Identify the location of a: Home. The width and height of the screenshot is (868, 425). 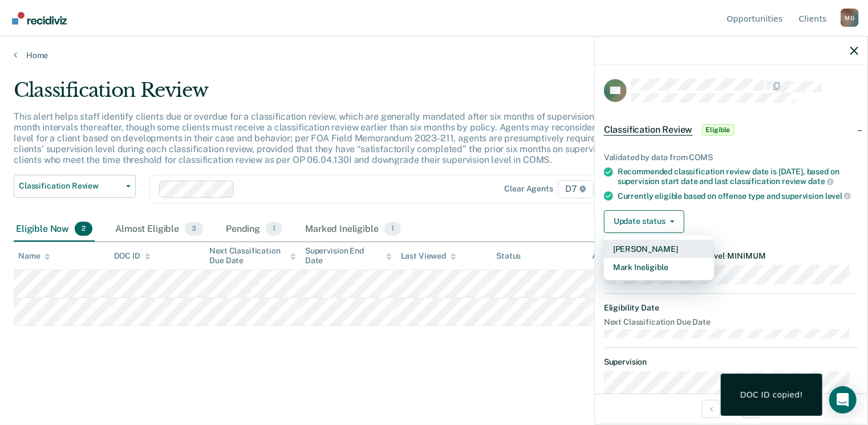
(434, 55).